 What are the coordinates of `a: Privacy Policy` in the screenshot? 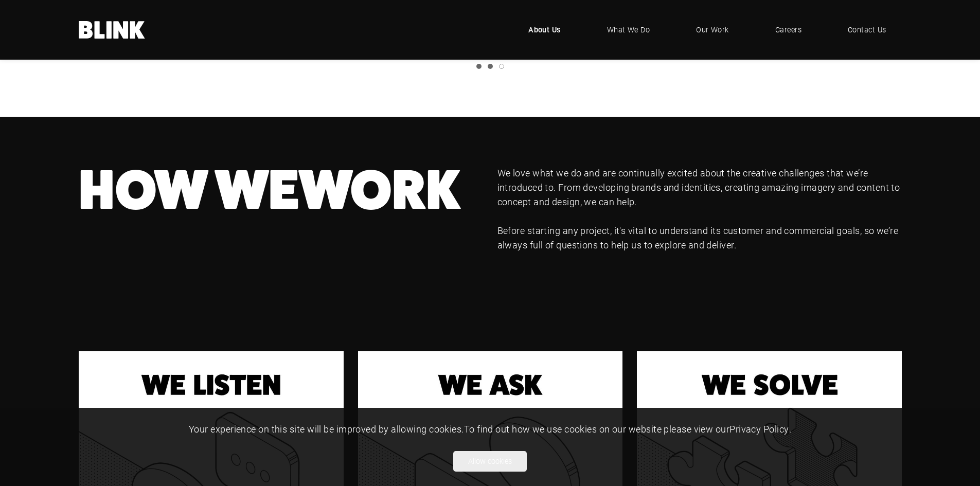 It's located at (758, 429).